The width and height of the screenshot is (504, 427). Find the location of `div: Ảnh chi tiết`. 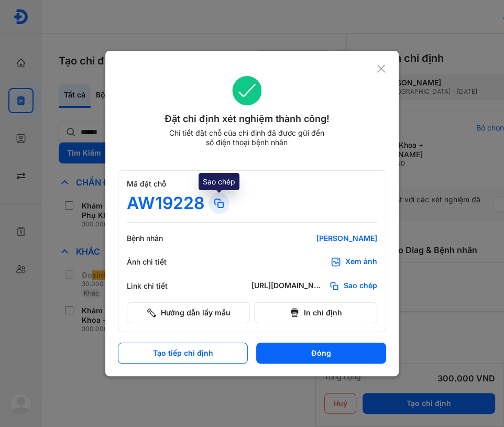

div: Ảnh chi tiết is located at coordinates (158, 262).